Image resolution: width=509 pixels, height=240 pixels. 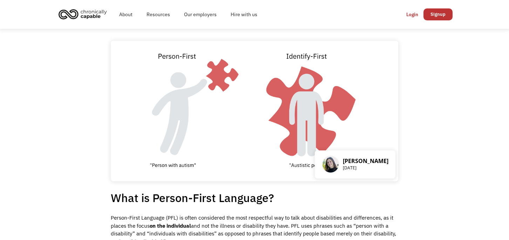 What do you see at coordinates (126, 14) in the screenshot?
I see `a: About` at bounding box center [126, 14].